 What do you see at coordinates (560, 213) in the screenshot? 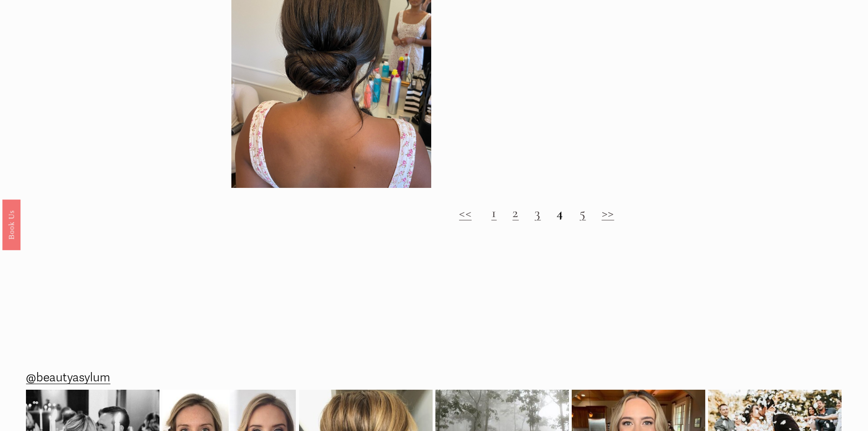
I see `strong: 4` at bounding box center [560, 213].